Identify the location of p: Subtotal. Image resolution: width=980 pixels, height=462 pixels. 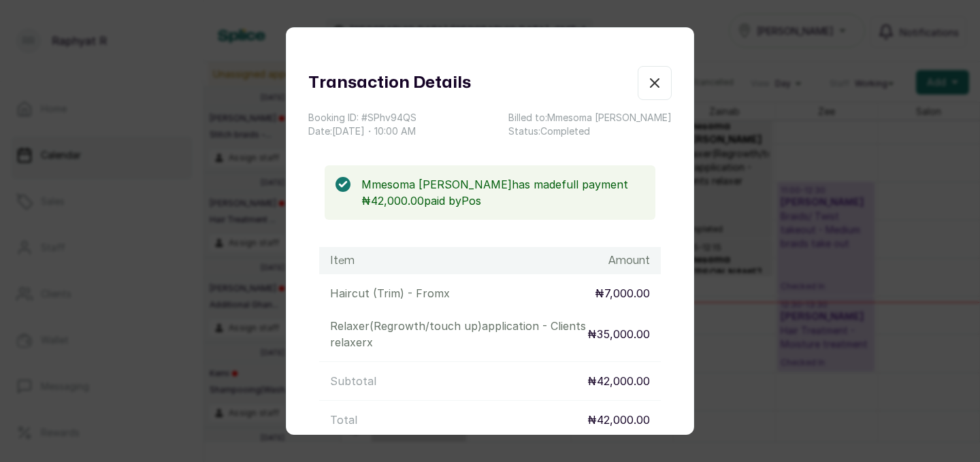
(353, 381).